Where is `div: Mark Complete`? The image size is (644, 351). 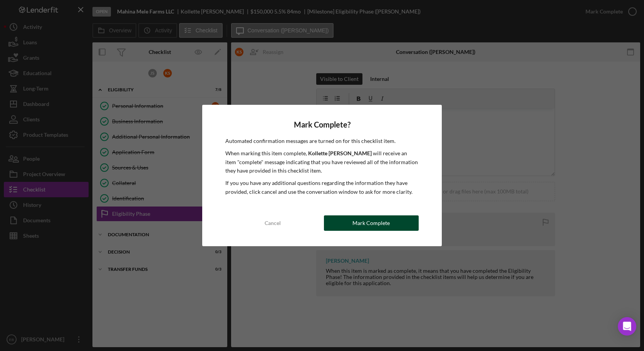 div: Mark Complete is located at coordinates (371, 223).